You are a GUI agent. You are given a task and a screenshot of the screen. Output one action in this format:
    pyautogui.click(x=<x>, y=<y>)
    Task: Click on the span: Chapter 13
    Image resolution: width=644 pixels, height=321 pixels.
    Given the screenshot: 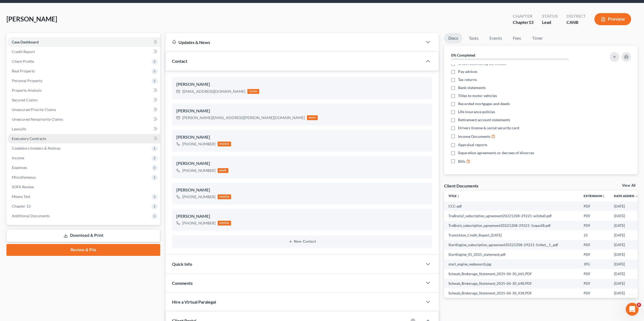 What is the action you would take?
    pyautogui.click(x=21, y=206)
    